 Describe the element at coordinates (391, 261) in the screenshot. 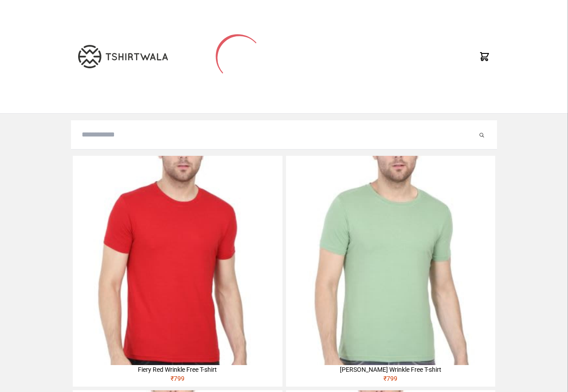

I see `img: 4M6A2211-320x320.jpg` at that location.